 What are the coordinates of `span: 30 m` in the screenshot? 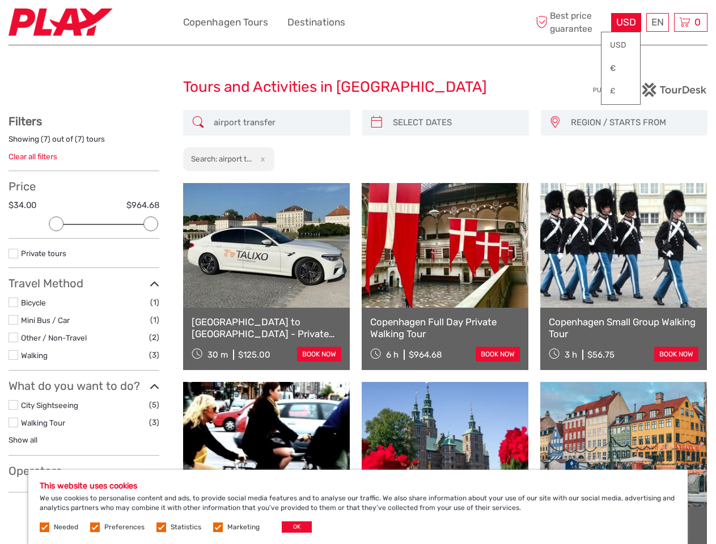 It's located at (218, 355).